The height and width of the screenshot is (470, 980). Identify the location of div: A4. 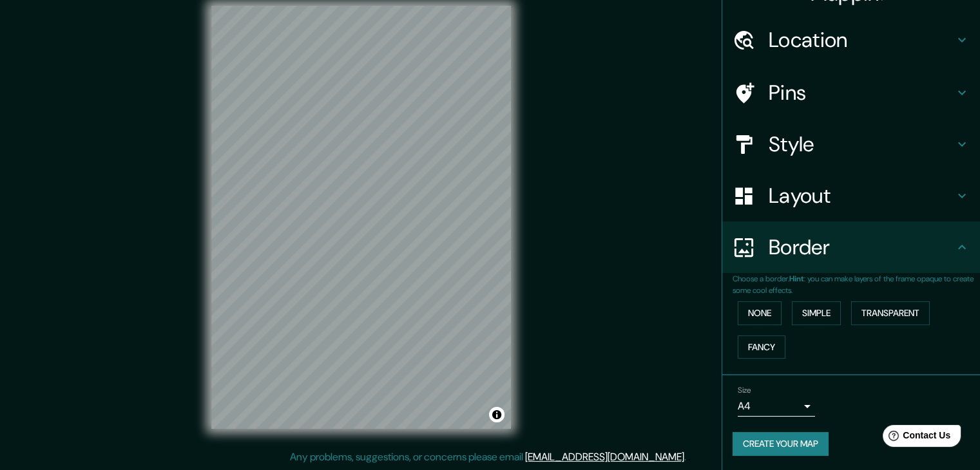
(777, 407).